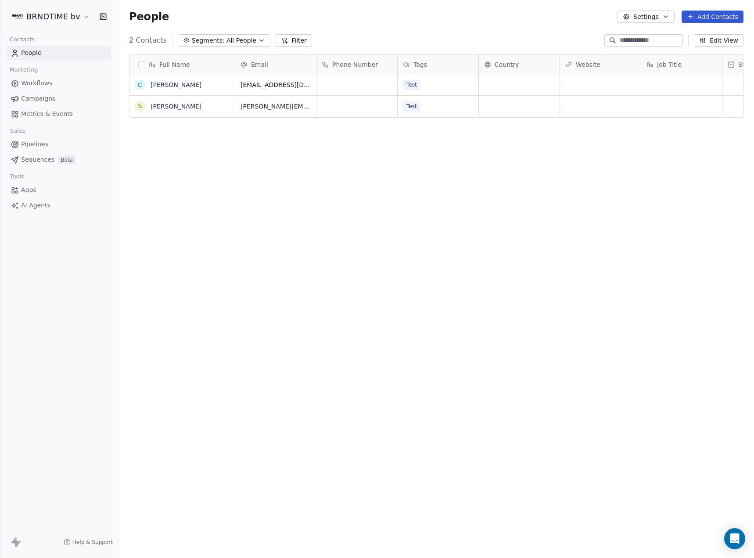 This screenshot has width=754, height=558. Describe the element at coordinates (22, 40) in the screenshot. I see `span: Contacts` at that location.